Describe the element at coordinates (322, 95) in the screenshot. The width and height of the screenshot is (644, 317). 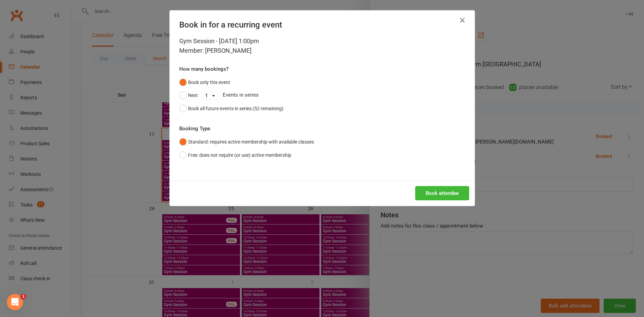
I see `div: Events in series` at that location.